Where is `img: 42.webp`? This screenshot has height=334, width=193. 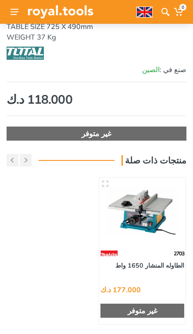 img: 42.webp is located at coordinates (109, 253).